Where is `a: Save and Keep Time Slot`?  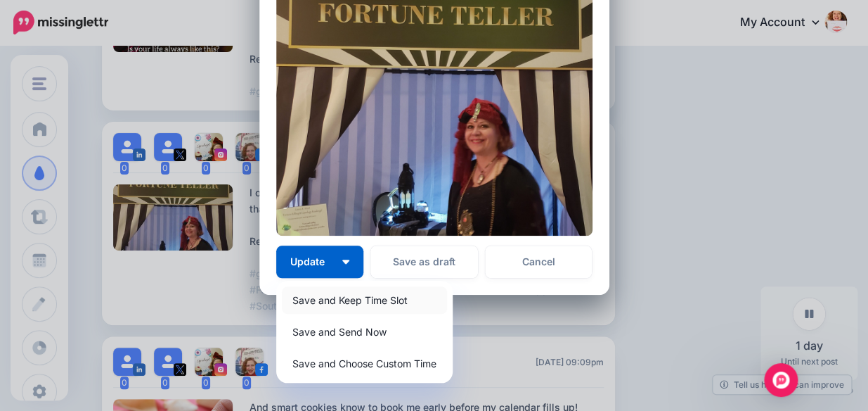
a: Save and Keep Time Slot is located at coordinates (364, 299).